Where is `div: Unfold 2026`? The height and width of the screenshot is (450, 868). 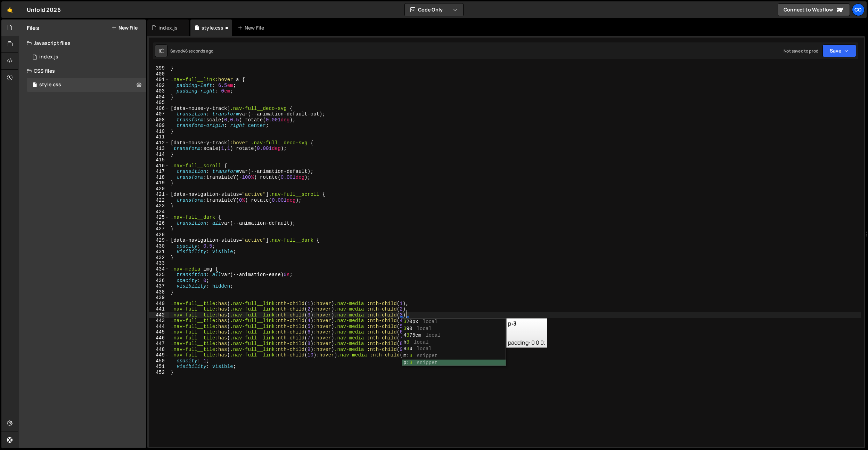 div: Unfold 2026 is located at coordinates (44, 10).